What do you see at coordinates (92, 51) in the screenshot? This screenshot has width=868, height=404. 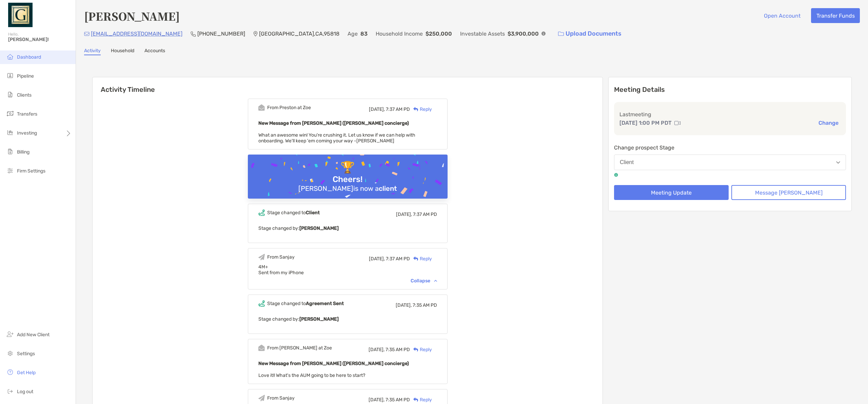 I see `a: Activity` at bounding box center [92, 51].